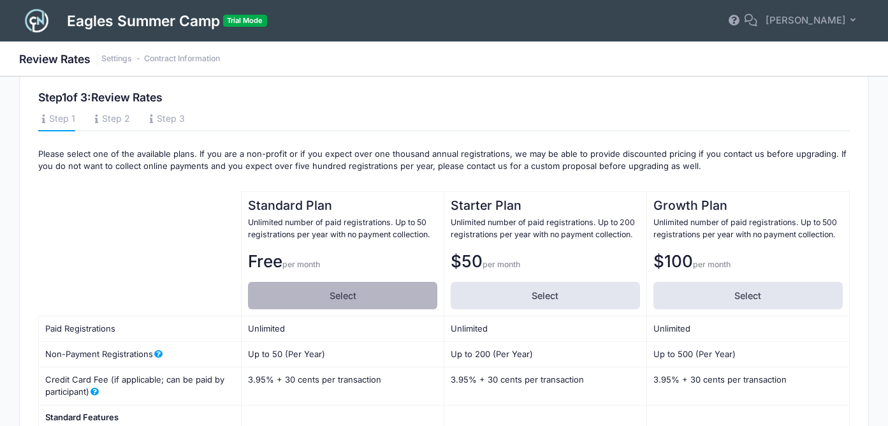 Image resolution: width=888 pixels, height=426 pixels. Describe the element at coordinates (64, 97) in the screenshot. I see `span: 1` at that location.